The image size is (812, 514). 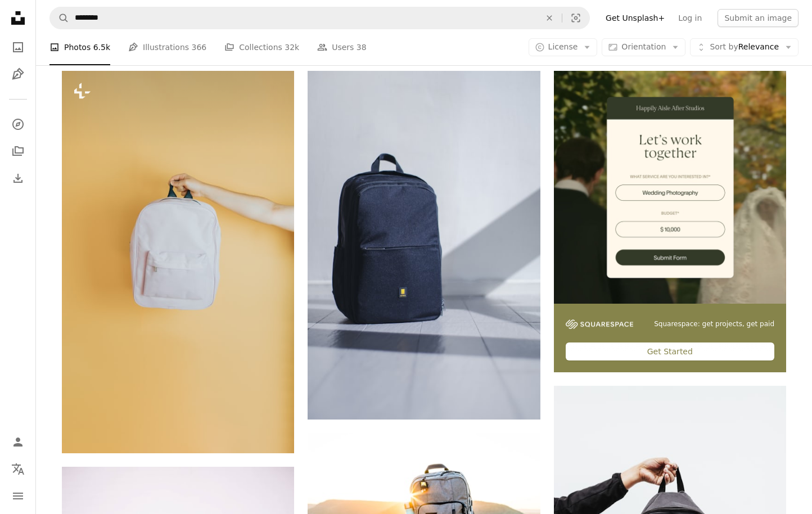 I want to click on a: Download History, so click(x=18, y=178).